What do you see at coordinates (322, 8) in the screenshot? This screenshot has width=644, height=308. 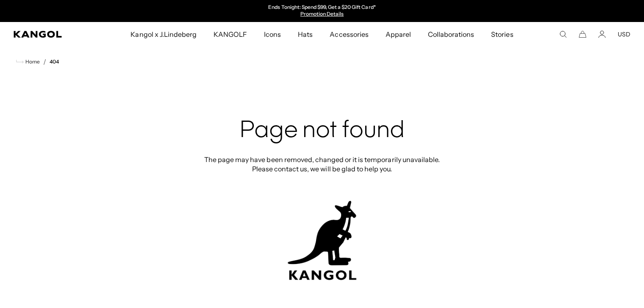 I see `p: Ends Tonight: Spend $99, Get a $20 Gift Card*` at bounding box center [322, 8].